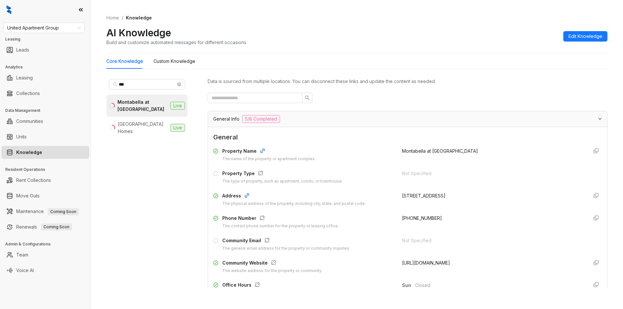 The image size is (623, 309). Describe the element at coordinates (294, 204) in the screenshot. I see `div: The physical address of the property, including city, state, and postal code.` at that location.